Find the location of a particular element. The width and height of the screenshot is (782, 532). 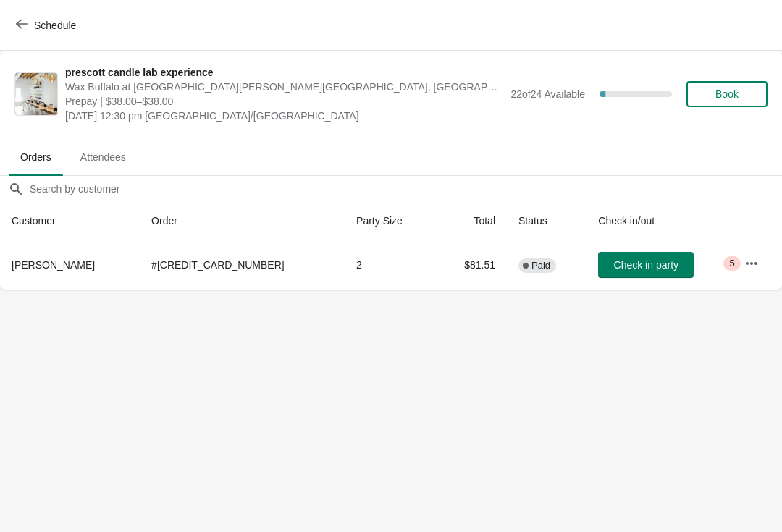

button: Check in party is located at coordinates (646, 265).